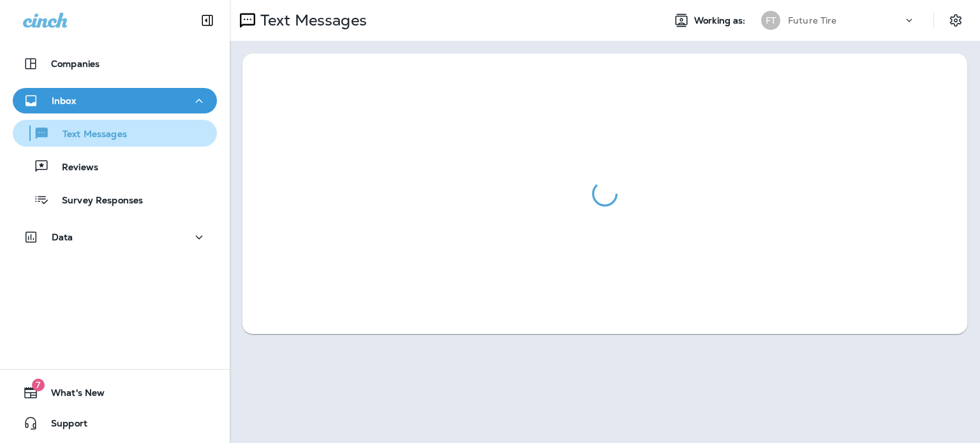 This screenshot has width=980, height=443. Describe the element at coordinates (63, 100) in the screenshot. I see `p: Inbox` at that location.